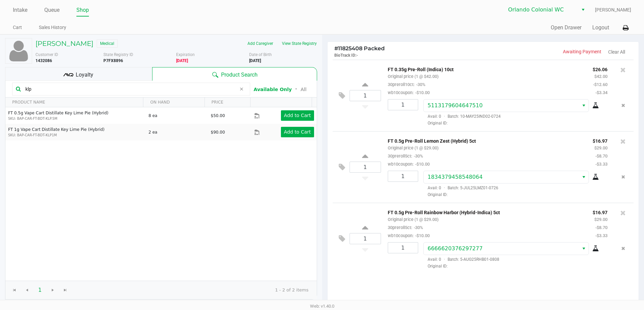 The width and height of the screenshot is (644, 310). Describe the element at coordinates (260, 43) in the screenshot. I see `button: Add Caregiver` at that location.